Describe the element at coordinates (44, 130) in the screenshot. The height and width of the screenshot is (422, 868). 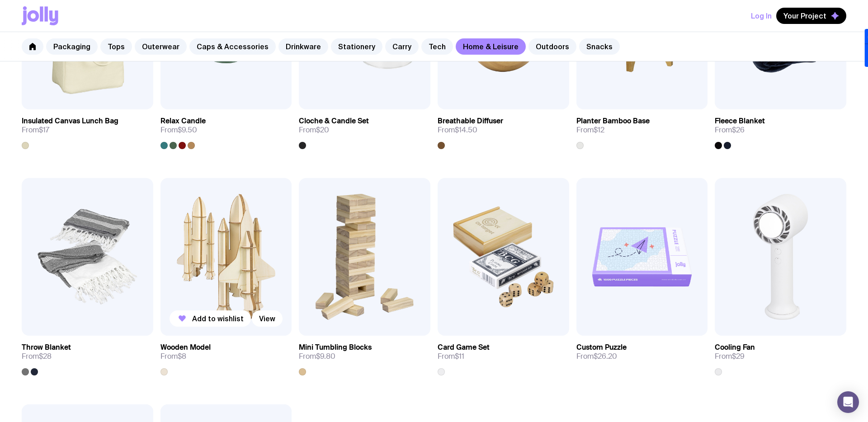
I see `span: $17` at that location.